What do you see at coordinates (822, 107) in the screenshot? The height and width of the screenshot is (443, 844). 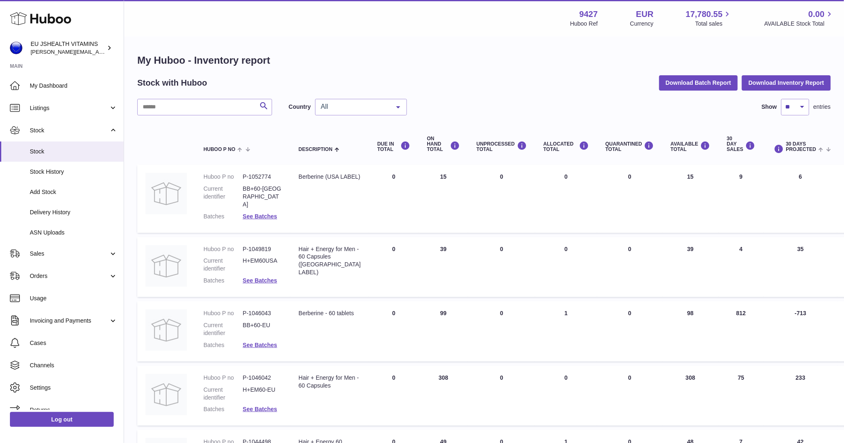 I see `span: entries` at bounding box center [822, 107].